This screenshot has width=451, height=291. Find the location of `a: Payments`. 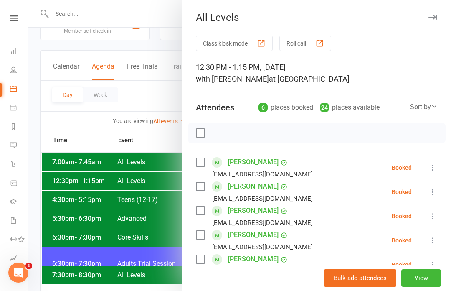

a: Payments is located at coordinates (19, 108).